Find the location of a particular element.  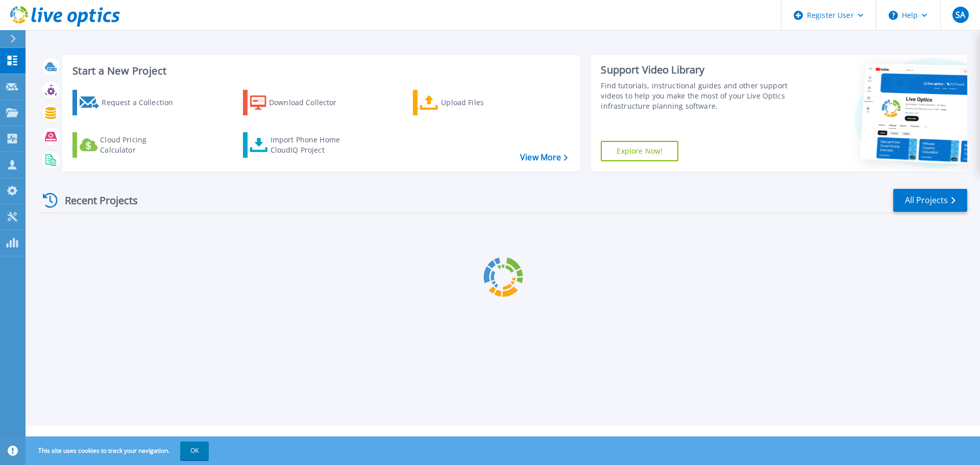

h3: Start a New Project is located at coordinates (320, 71).